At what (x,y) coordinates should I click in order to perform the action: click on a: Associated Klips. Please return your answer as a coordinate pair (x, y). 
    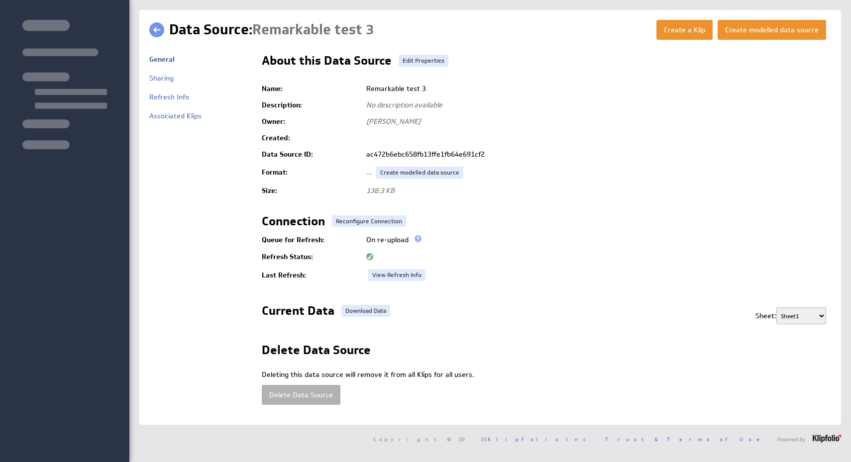
    Looking at the image, I should click on (175, 116).